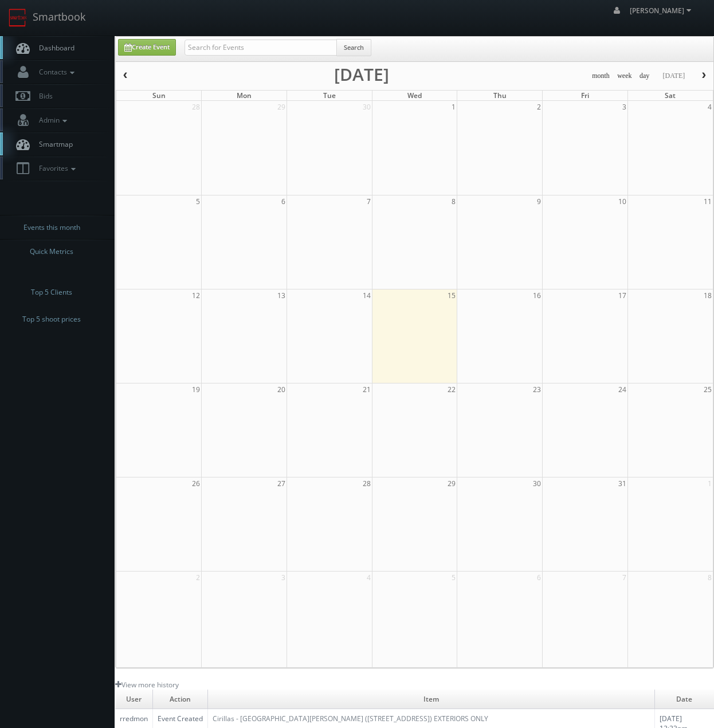 This screenshot has width=714, height=728. What do you see at coordinates (54, 47) in the screenshot?
I see `span: Dashboard` at bounding box center [54, 47].